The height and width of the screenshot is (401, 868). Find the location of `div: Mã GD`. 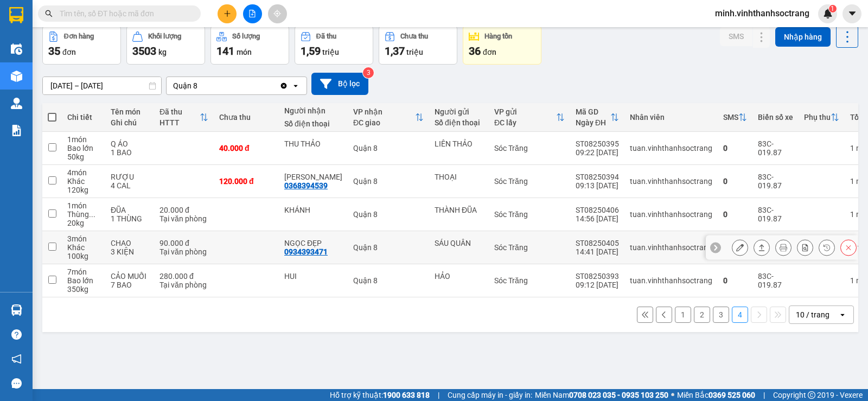

div: Mã GD is located at coordinates (593, 112).